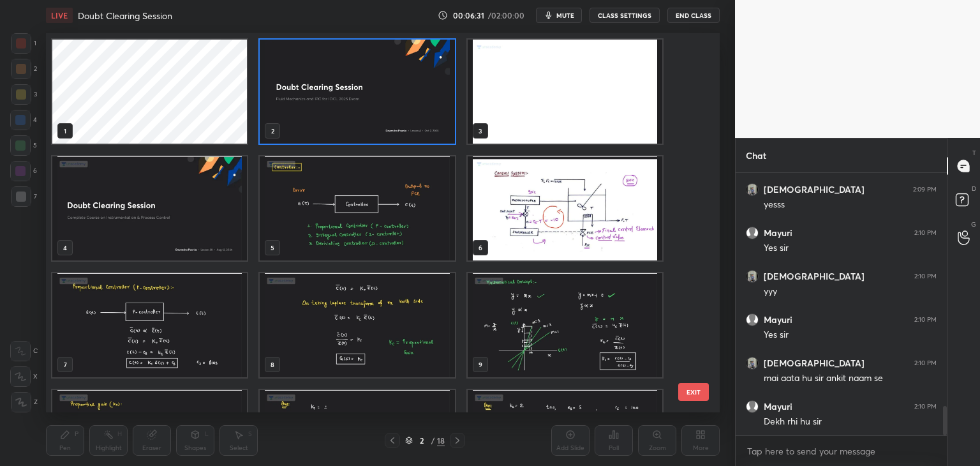  Describe the element at coordinates (694, 16) in the screenshot. I see `button: End Class` at that location.